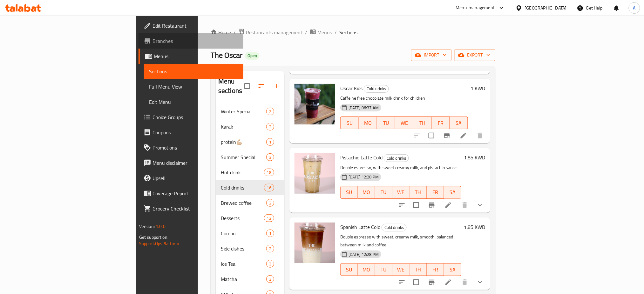  I want to click on a: Edit menu item, so click(448, 282).